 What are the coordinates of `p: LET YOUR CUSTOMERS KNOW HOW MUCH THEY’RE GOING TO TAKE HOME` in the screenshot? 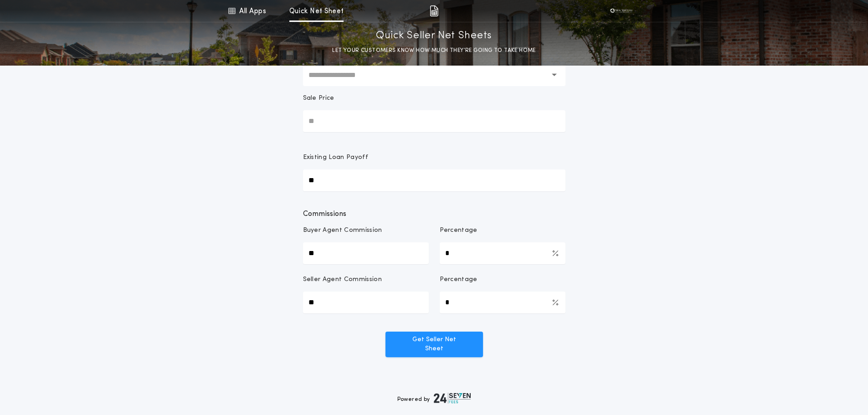 It's located at (434, 50).